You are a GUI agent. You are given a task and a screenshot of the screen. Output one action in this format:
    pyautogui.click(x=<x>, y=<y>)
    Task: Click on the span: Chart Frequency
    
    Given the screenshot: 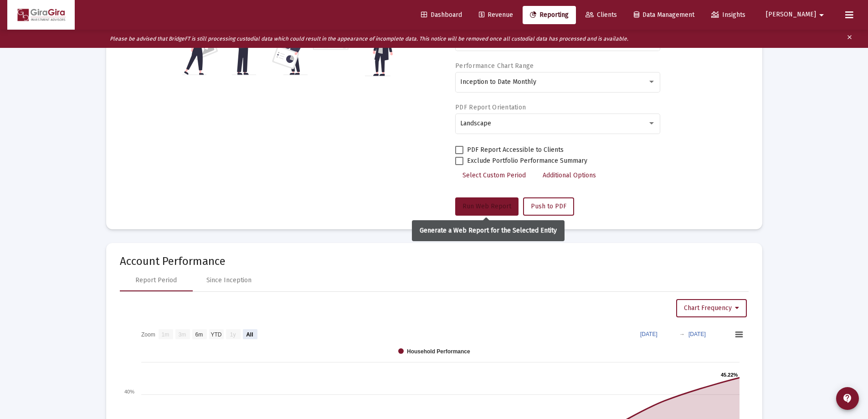 What is the action you would take?
    pyautogui.click(x=712, y=308)
    